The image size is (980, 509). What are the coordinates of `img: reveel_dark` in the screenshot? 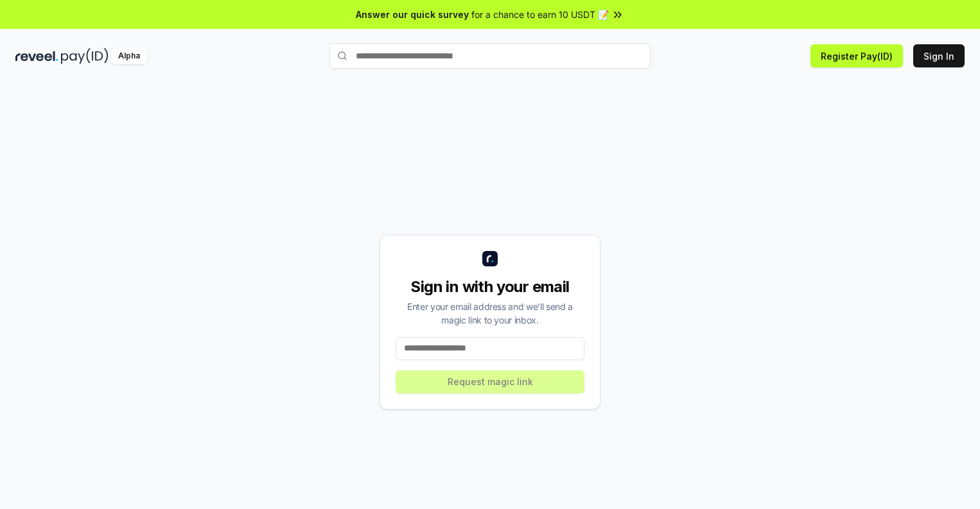 It's located at (37, 56).